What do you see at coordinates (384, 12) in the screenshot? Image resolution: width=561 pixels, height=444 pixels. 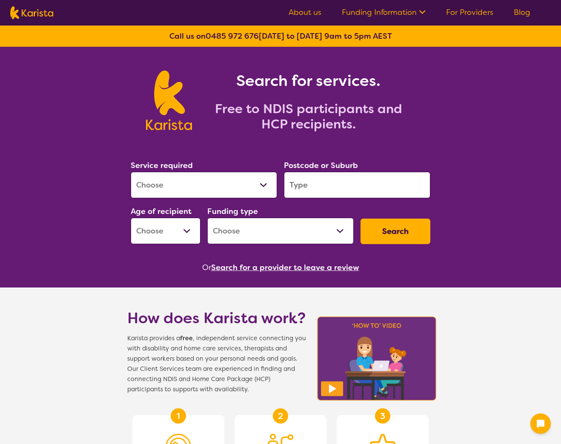 I see `a: Funding Information` at bounding box center [384, 12].